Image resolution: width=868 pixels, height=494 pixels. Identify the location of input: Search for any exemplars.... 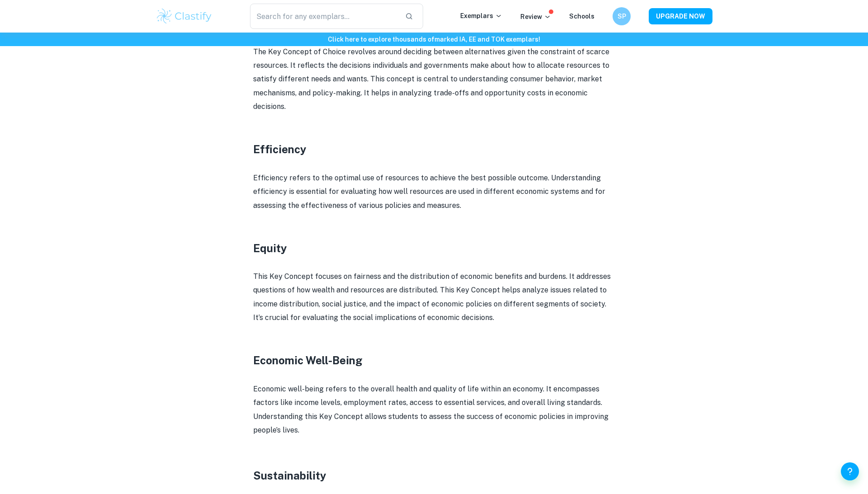
(323, 16).